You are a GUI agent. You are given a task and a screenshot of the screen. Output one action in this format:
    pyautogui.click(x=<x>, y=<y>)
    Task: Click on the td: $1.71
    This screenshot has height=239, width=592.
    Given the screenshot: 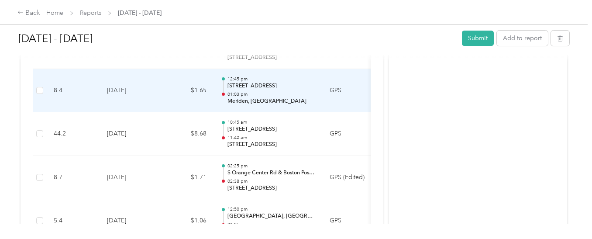 What is the action you would take?
    pyautogui.click(x=187, y=178)
    